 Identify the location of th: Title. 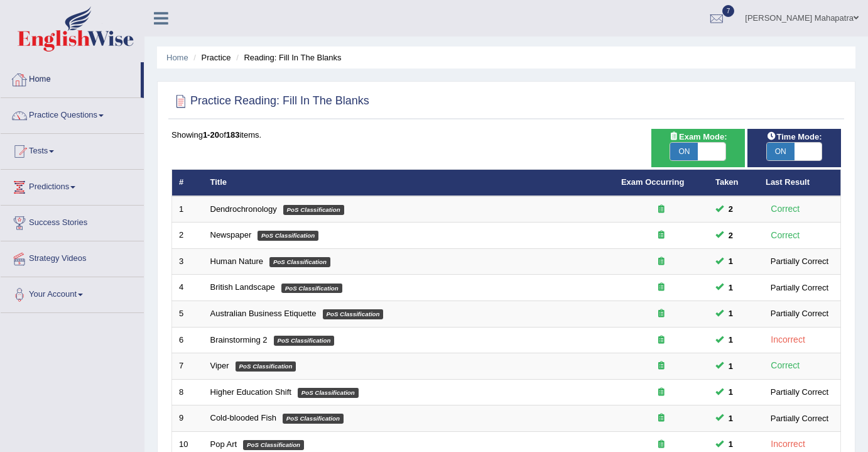
(409, 183).